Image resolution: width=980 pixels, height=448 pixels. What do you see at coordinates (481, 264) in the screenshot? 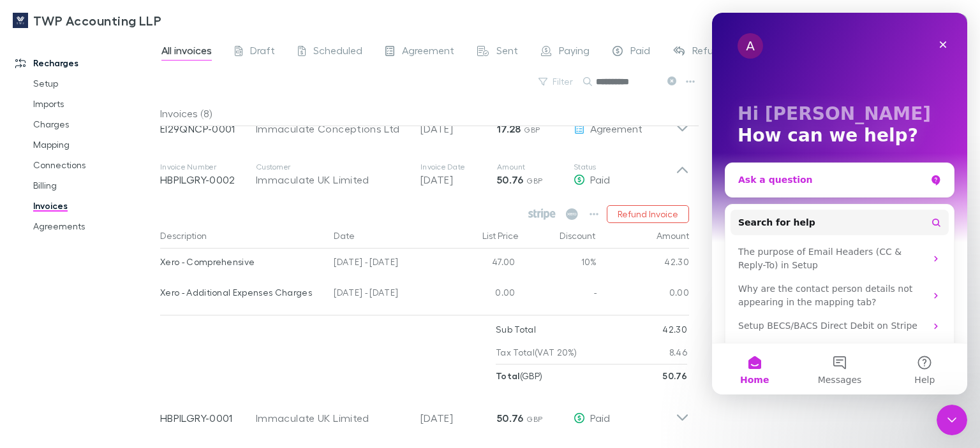
I see `div: 47.00` at bounding box center [481, 264].